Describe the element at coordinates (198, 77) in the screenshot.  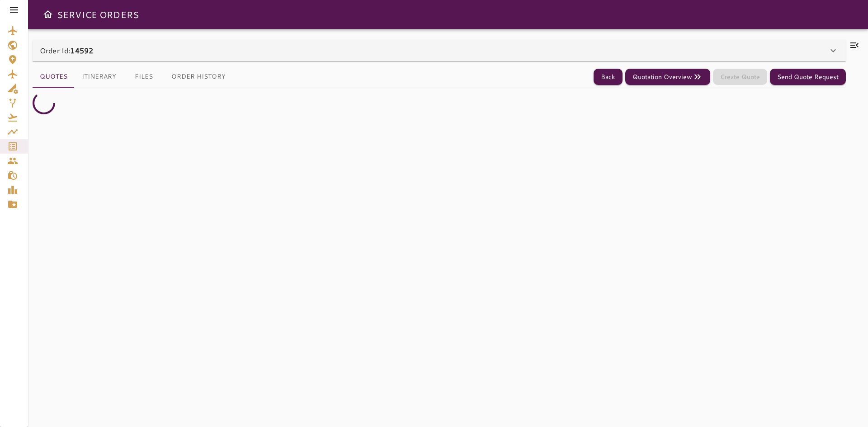
I see `button: Order History` at that location.